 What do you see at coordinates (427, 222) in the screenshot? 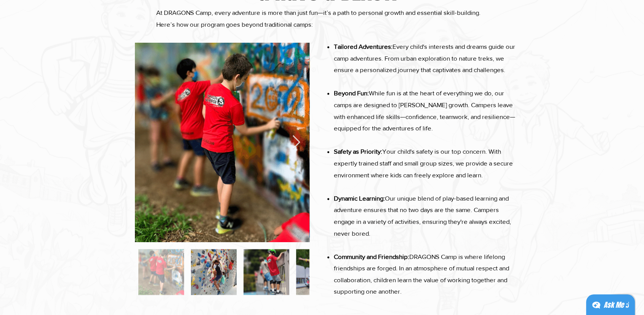
I see `p: Our unique blend of play-based learning and adventure ensures that no two days are the same. Camp...` at bounding box center [427, 222].